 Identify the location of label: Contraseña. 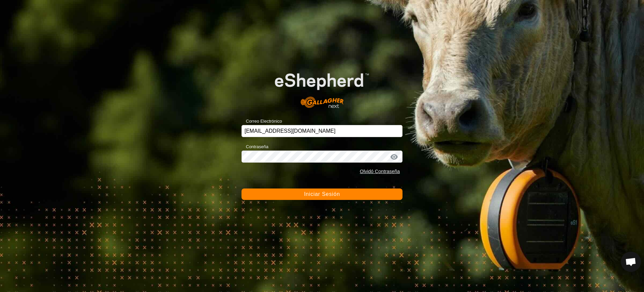
(255, 147).